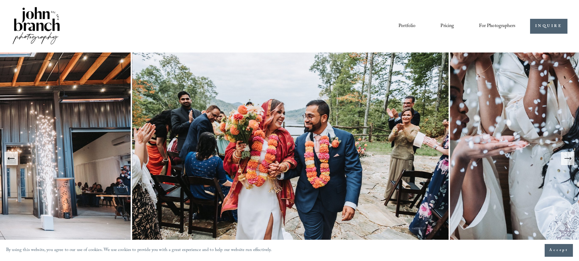 This screenshot has height=261, width=579. Describe the element at coordinates (36, 26) in the screenshot. I see `img: John Branch IV Photography` at that location.